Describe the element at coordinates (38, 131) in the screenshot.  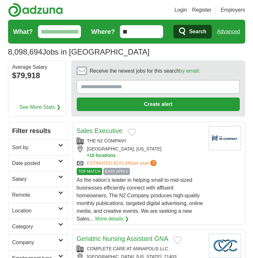
I see `h2: Filter results` at that location.